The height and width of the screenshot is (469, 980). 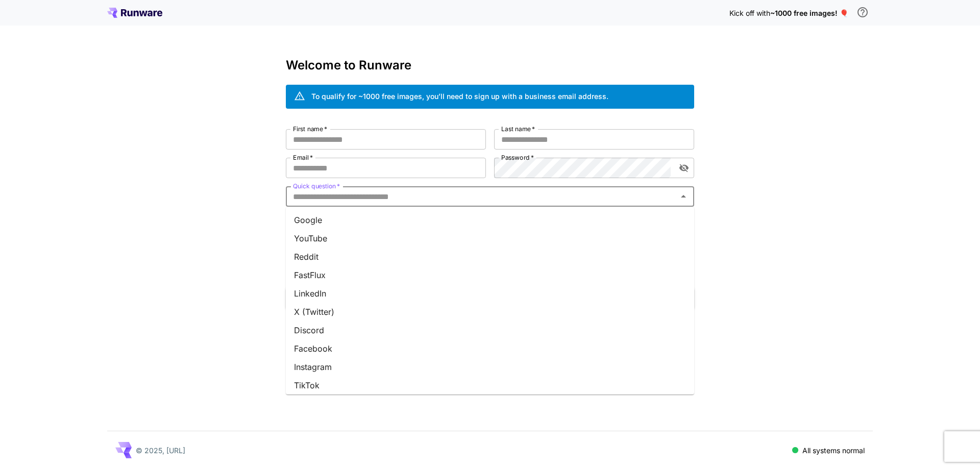 What do you see at coordinates (834, 451) in the screenshot?
I see `p: All systems normal` at bounding box center [834, 451].